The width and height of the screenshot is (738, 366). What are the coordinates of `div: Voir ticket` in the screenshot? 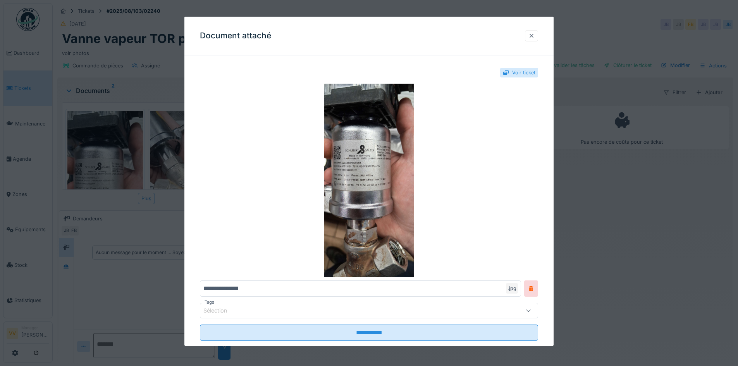 It's located at (524, 72).